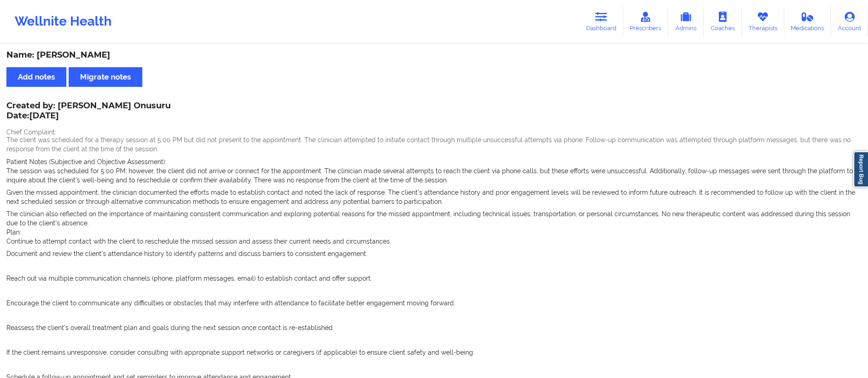 Image resolution: width=868 pixels, height=378 pixels. I want to click on span: Chief Complaint:, so click(31, 132).